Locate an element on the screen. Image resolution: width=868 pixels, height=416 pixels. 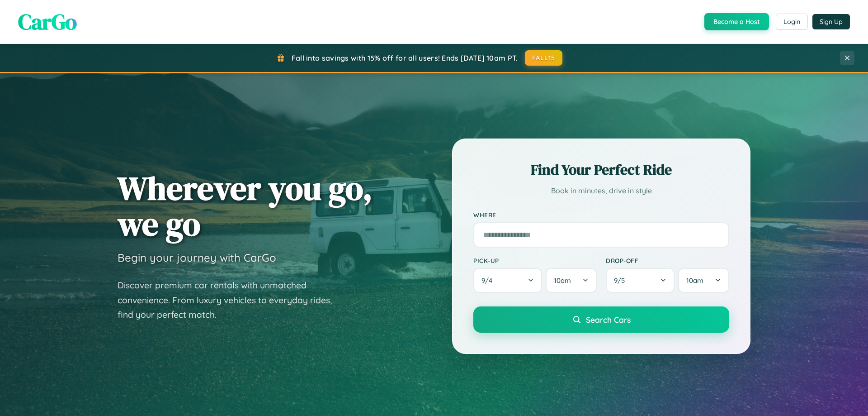
h3: Begin your journey with CarGo is located at coordinates (196, 257).